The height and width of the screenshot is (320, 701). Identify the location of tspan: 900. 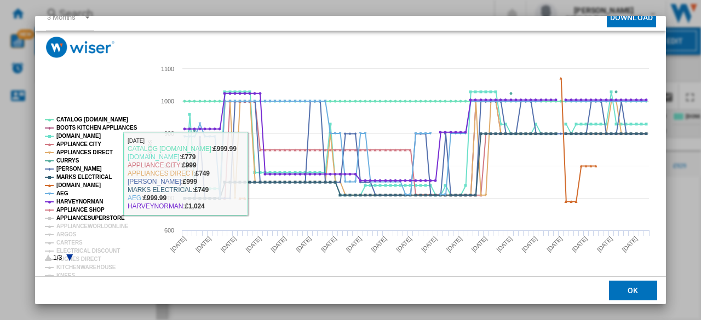
(169, 134).